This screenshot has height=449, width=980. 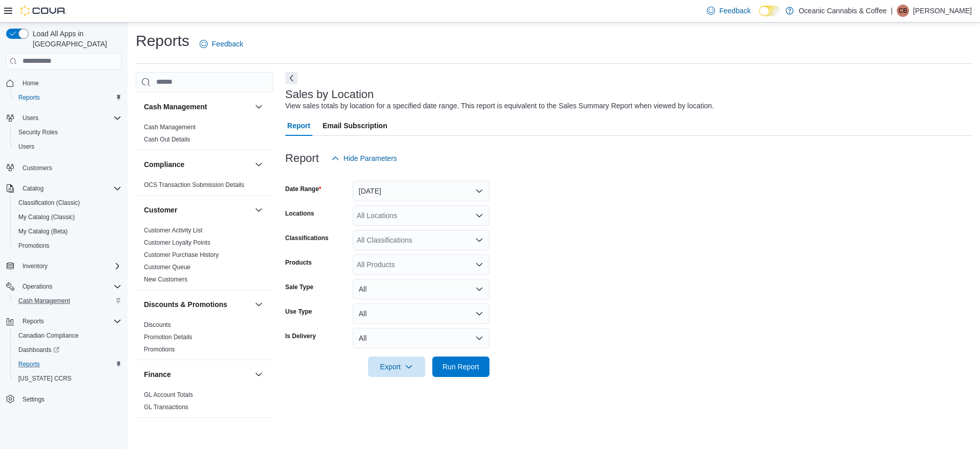 I want to click on span: Email Subscription, so click(x=355, y=126).